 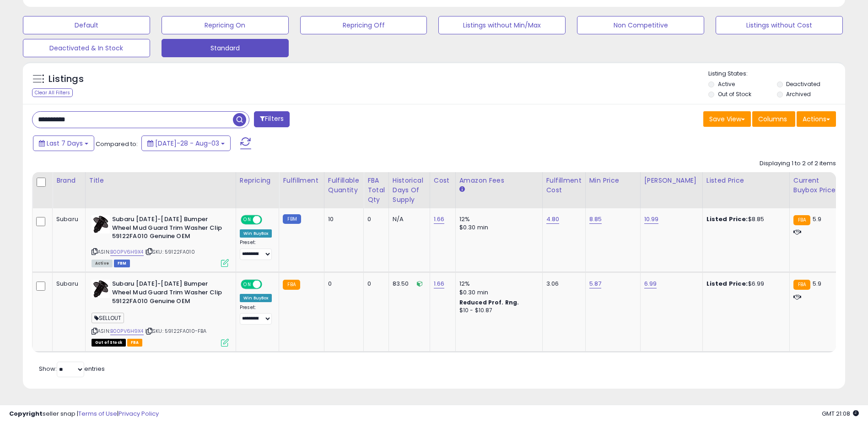 What do you see at coordinates (170, 252) in the screenshot?
I see `span: | SKU: 59122FA010` at bounding box center [170, 252].